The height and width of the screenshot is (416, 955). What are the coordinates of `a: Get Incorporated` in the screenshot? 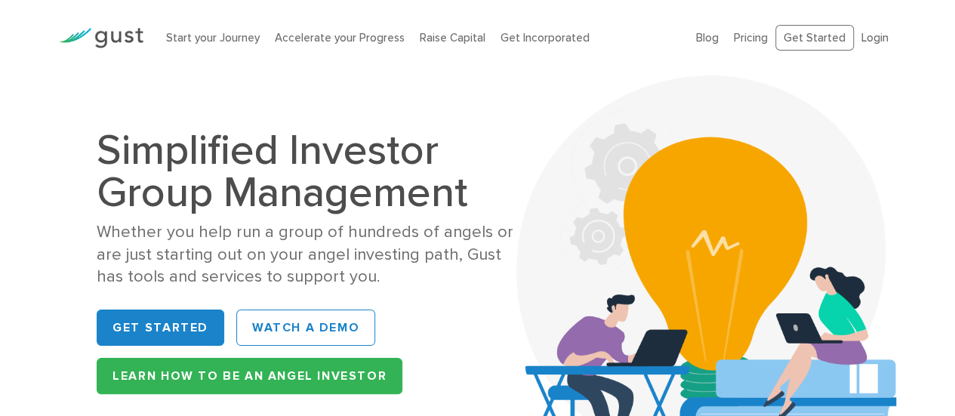 It's located at (545, 38).